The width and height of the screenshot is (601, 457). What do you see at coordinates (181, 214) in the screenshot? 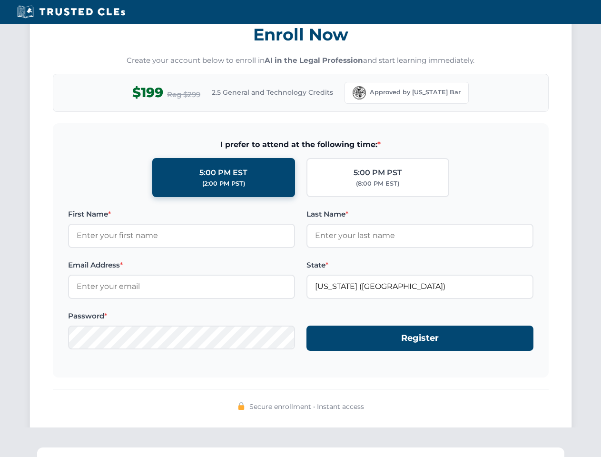
I see `label: First Name` at bounding box center [181, 214].